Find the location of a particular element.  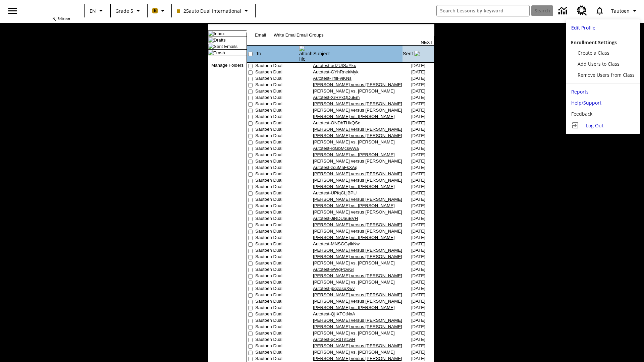

span: Add Users to Class is located at coordinates (599, 64).